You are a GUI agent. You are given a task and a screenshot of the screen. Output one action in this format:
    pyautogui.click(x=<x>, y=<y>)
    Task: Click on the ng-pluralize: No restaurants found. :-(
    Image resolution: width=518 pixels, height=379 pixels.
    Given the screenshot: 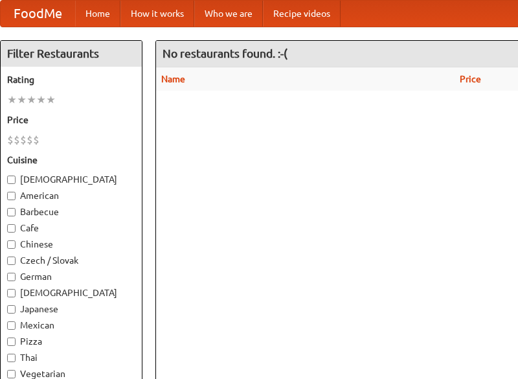 What is the action you would take?
    pyautogui.click(x=225, y=53)
    